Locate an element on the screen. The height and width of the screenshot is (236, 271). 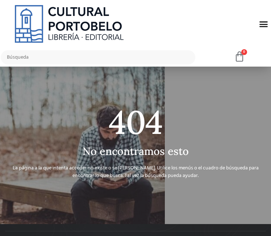
h2: 404 is located at coordinates (136, 122).